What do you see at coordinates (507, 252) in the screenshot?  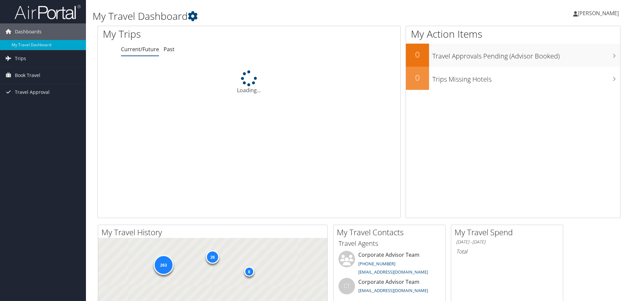 I see `h6: Total` at bounding box center [507, 252].